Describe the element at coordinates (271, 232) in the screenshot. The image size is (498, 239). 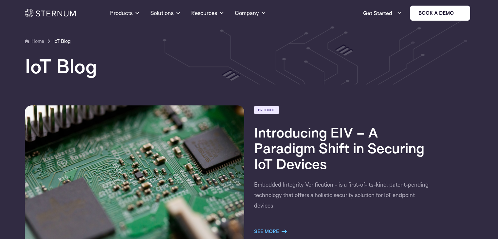
I see `a: See more` at that location.